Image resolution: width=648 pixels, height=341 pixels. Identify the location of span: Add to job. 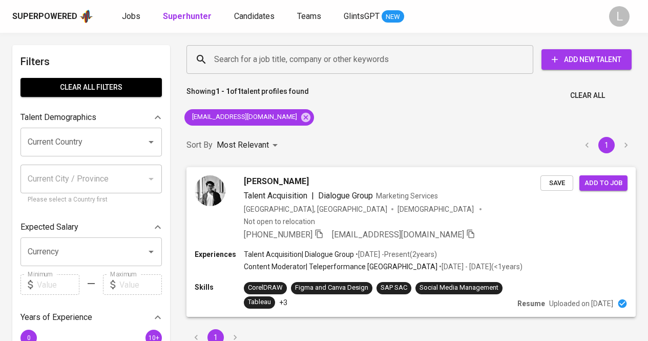
(603, 183).